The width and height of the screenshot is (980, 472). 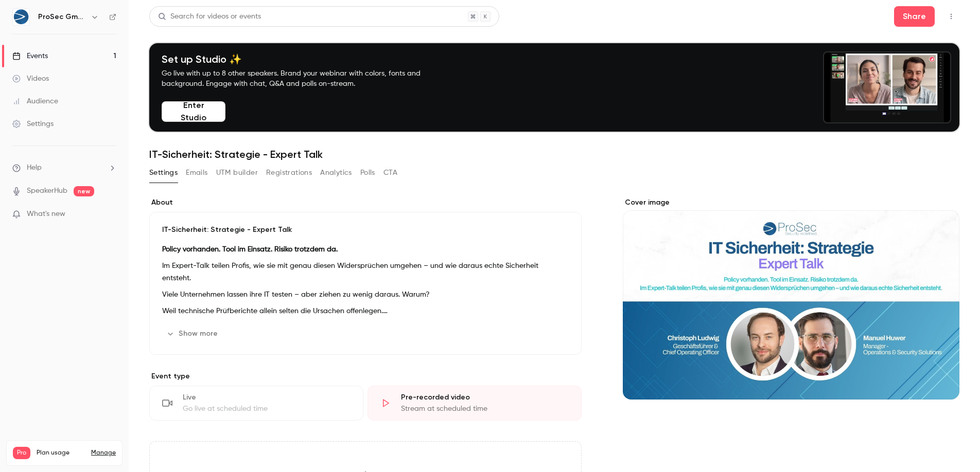 What do you see at coordinates (64, 167) in the screenshot?
I see `li: help-dropdown-opener` at bounding box center [64, 167].